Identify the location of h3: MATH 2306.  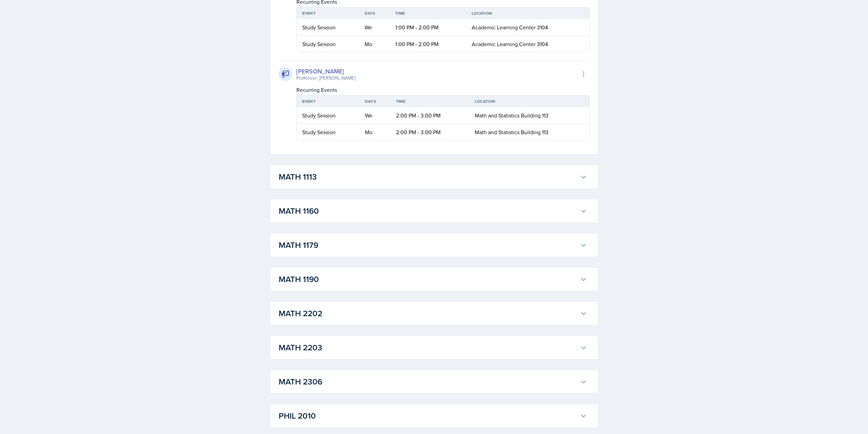
(428, 382).